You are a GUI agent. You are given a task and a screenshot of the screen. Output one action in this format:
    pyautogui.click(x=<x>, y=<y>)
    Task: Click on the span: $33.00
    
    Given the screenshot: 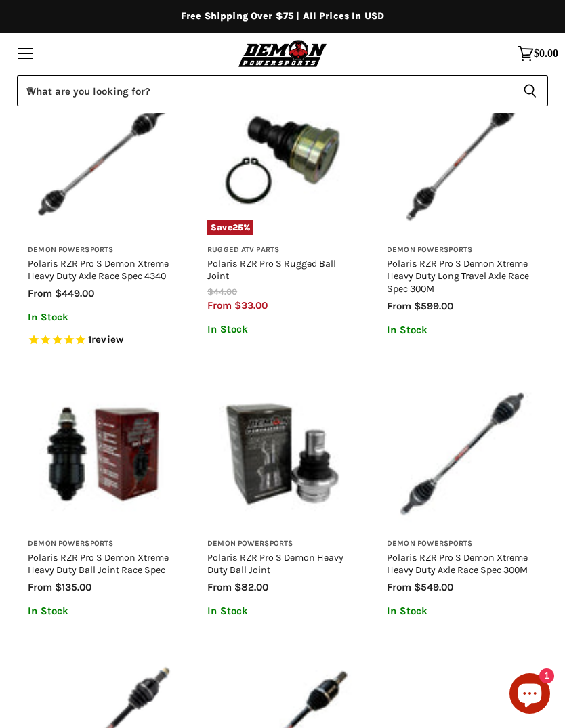 What is the action you would take?
    pyautogui.click(x=251, y=305)
    